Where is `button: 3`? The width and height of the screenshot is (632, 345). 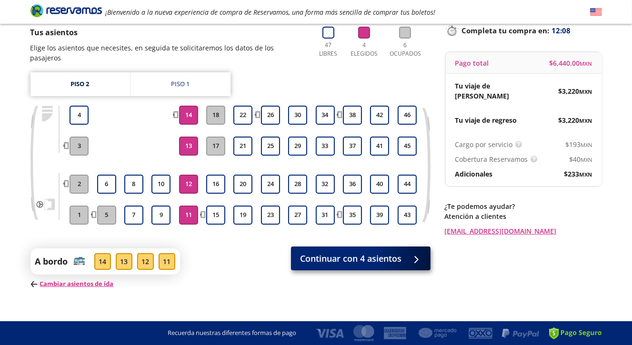 button: 3 is located at coordinates (79, 146).